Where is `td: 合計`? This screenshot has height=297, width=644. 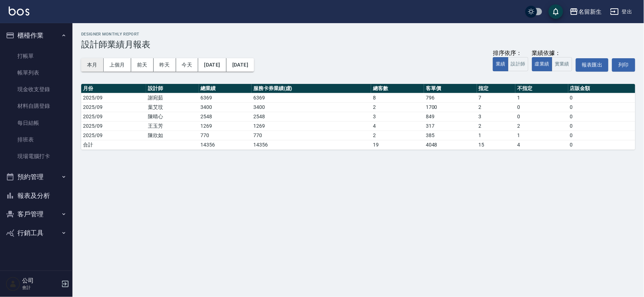 td: 合計 is located at coordinates (114, 144).